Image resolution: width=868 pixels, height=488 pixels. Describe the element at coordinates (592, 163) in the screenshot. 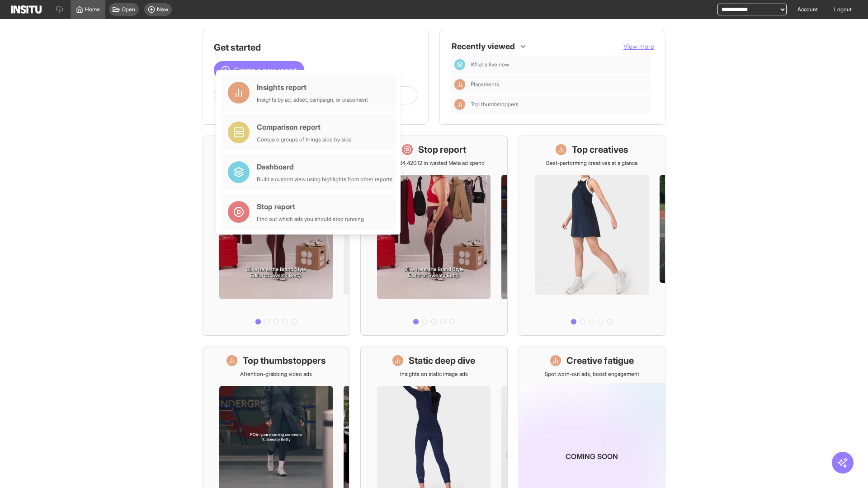

I see `p: Best-performing creatives at a glance` at that location.